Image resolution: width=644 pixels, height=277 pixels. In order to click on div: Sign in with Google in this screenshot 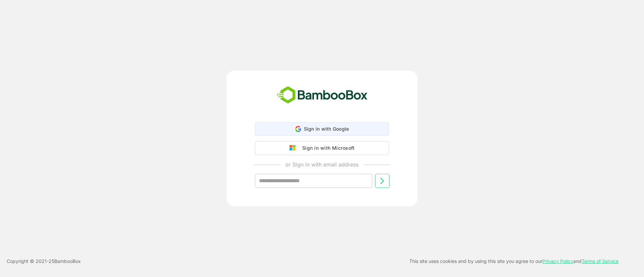, I will do `click(322, 129)`.